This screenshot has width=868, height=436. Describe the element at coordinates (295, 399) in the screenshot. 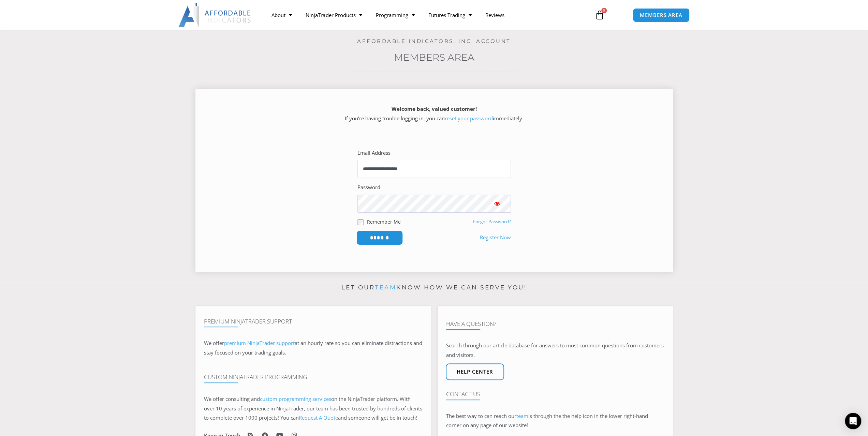

I see `a: custom programming services` at that location.